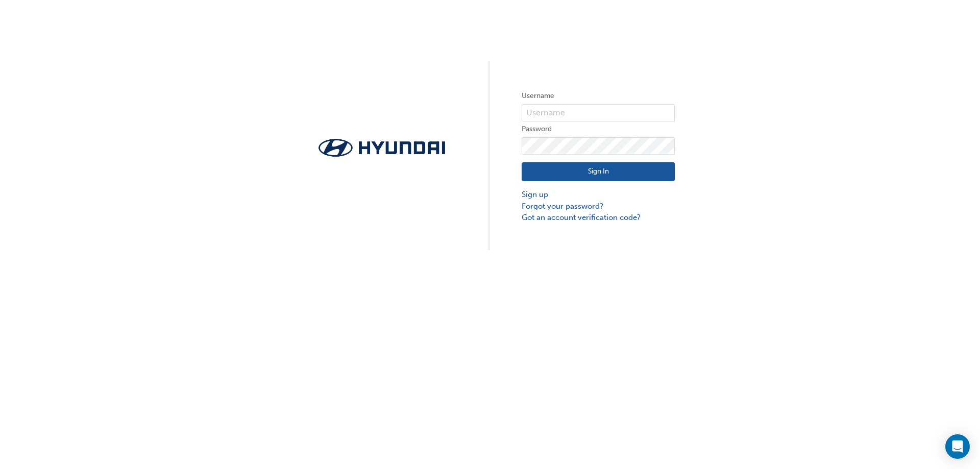 This screenshot has width=980, height=469. Describe the element at coordinates (598, 218) in the screenshot. I see `a: Got an account verification code?` at that location.